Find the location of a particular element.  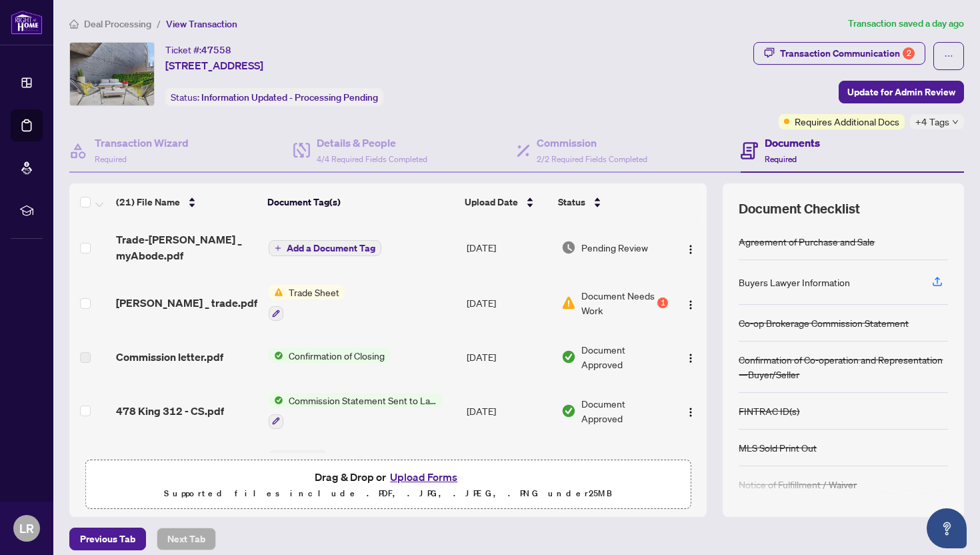

img: logo is located at coordinates (27, 22).